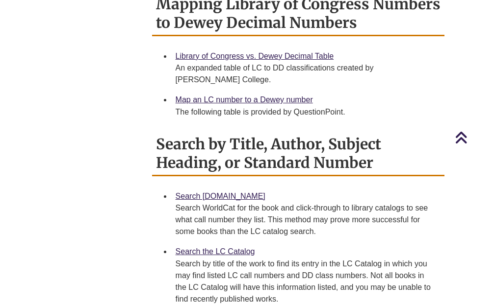  Describe the element at coordinates (298, 154) in the screenshot. I see `h2: Search by Title, Author, Subject Heading, or Standard Number` at that location.